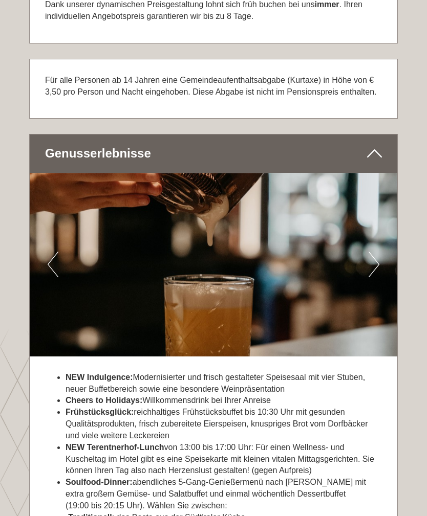 The image size is (427, 516). What do you see at coordinates (213, 153) in the screenshot?
I see `div: Genuss­erlebnisse` at bounding box center [213, 153].